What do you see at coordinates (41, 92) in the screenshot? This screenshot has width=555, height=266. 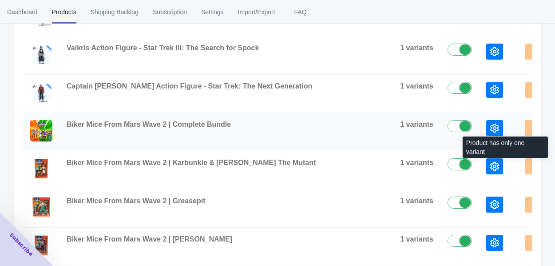 I see `img: StarTrek_1000x1000_Characters_Jellico_1820199f-bd24-4cca-b916-0bacbb37f5f1.png` at bounding box center [41, 92].